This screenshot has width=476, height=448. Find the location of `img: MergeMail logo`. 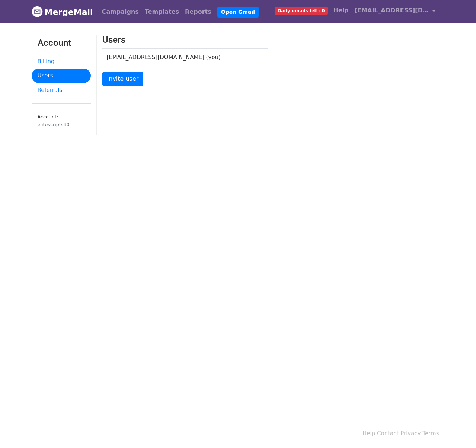

img: MergeMail logo is located at coordinates (37, 11).